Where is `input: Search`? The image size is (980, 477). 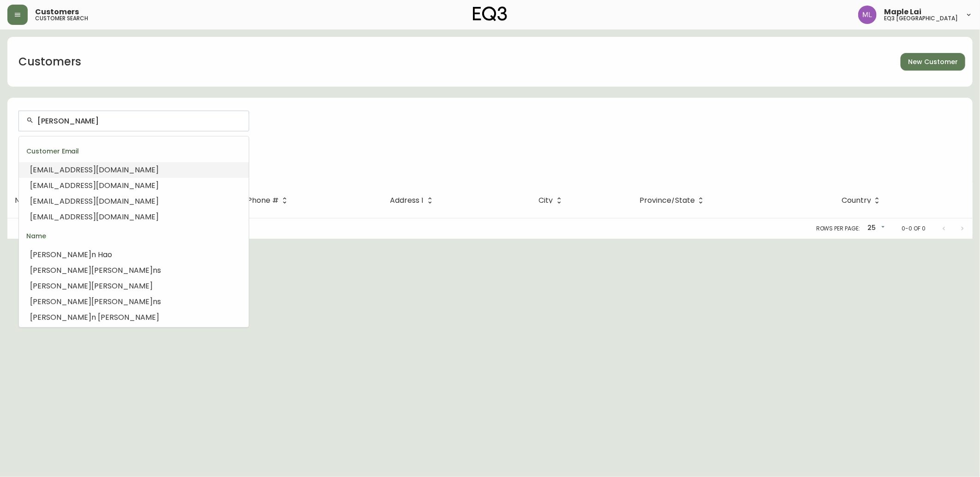
input: Search is located at coordinates (139, 120).